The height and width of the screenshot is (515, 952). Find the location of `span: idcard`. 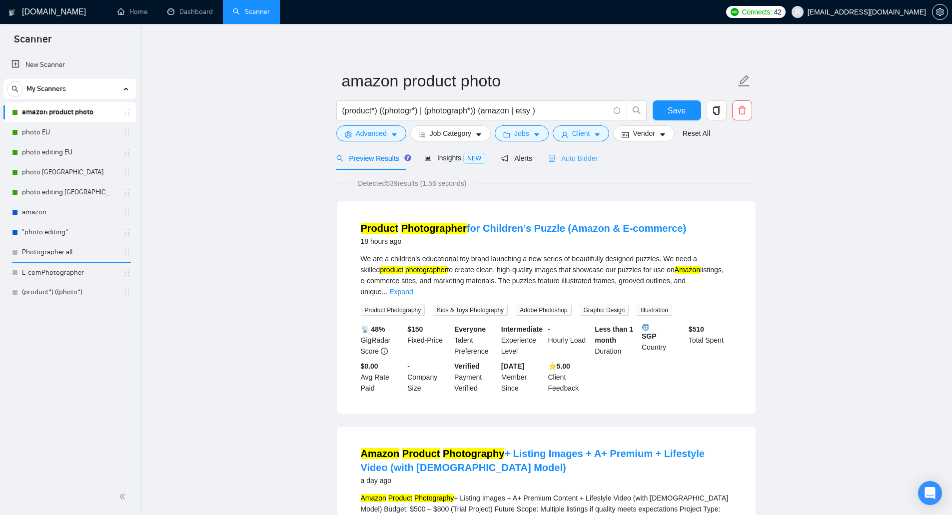

span: idcard is located at coordinates (625, 134).